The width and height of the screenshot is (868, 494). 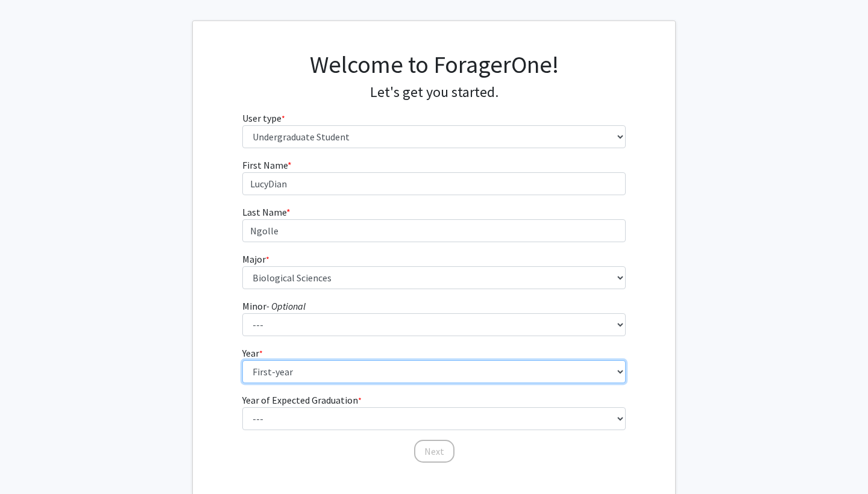 What do you see at coordinates (285, 306) in the screenshot?
I see `i: - Optional` at bounding box center [285, 306].